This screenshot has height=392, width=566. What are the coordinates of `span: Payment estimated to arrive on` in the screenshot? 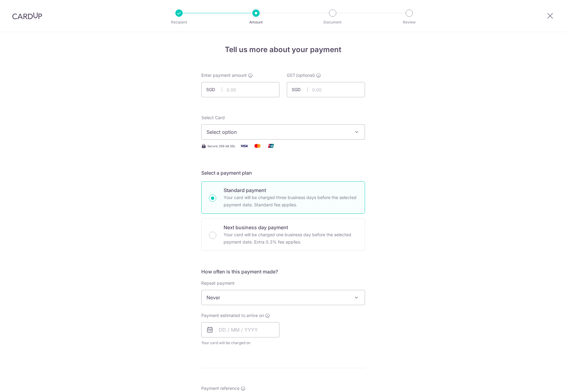 It's located at (233, 316).